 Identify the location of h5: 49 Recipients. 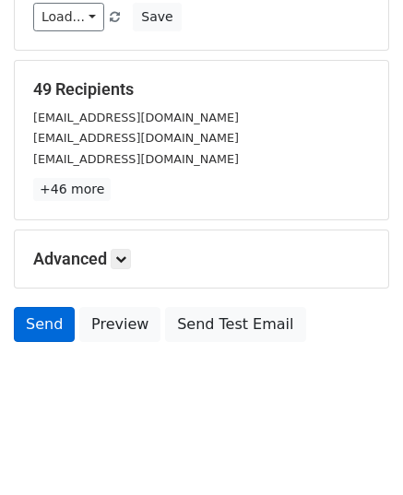
(201, 89).